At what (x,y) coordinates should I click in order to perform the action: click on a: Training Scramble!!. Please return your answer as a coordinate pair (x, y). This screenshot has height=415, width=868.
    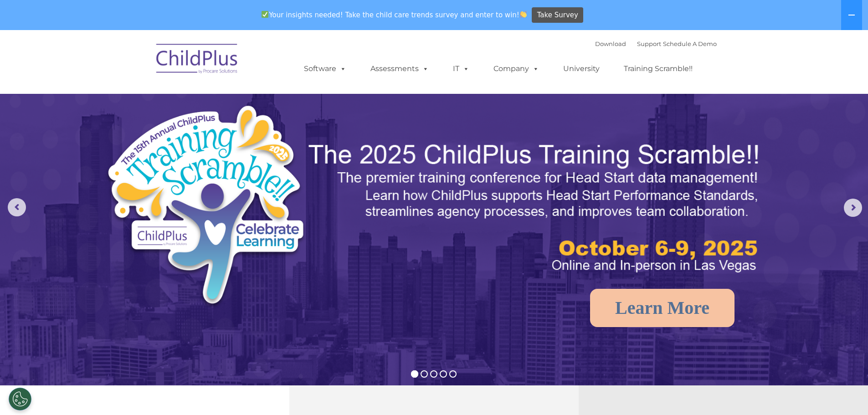
    Looking at the image, I should click on (657, 69).